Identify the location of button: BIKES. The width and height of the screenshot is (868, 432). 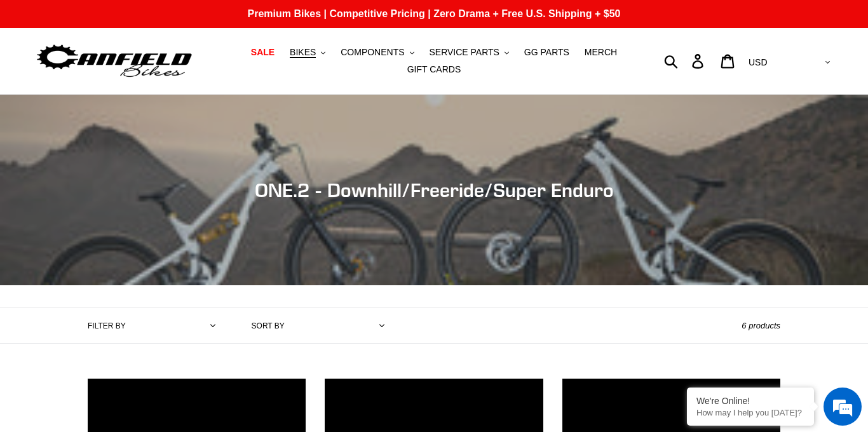
(308, 52).